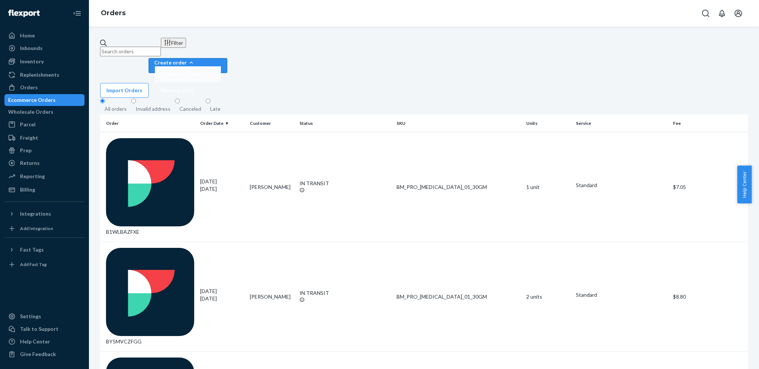 The width and height of the screenshot is (759, 369). Describe the element at coordinates (77, 13) in the screenshot. I see `button: Close Navigation` at that location.